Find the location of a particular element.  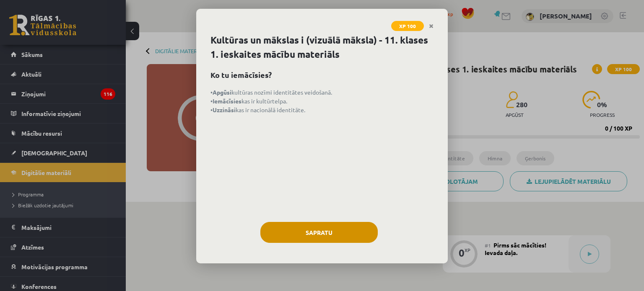

a: Close is located at coordinates (431, 26).